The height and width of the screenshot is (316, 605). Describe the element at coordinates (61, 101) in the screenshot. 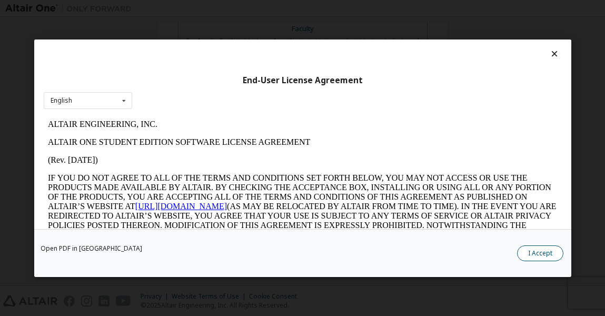

I see `div: English` at that location.